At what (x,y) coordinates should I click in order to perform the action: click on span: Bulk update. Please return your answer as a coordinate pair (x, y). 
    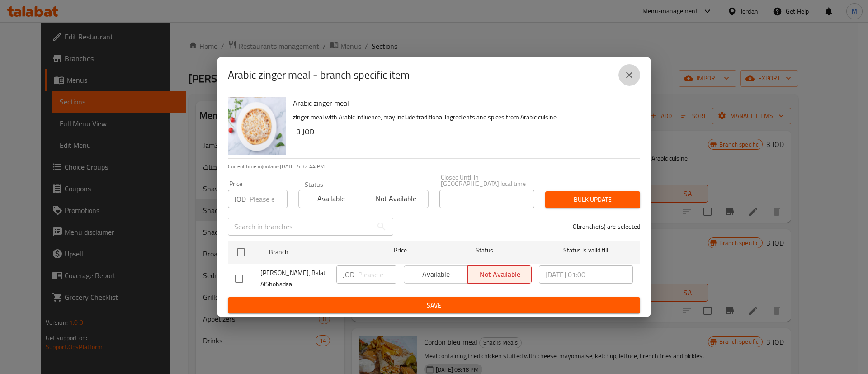
    Looking at the image, I should click on (593, 199).